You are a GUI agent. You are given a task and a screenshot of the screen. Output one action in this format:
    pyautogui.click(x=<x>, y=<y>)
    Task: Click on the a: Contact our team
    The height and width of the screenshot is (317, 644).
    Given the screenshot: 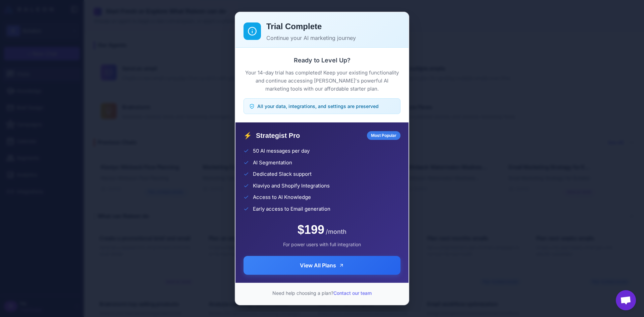 What is the action you would take?
    pyautogui.click(x=352, y=293)
    